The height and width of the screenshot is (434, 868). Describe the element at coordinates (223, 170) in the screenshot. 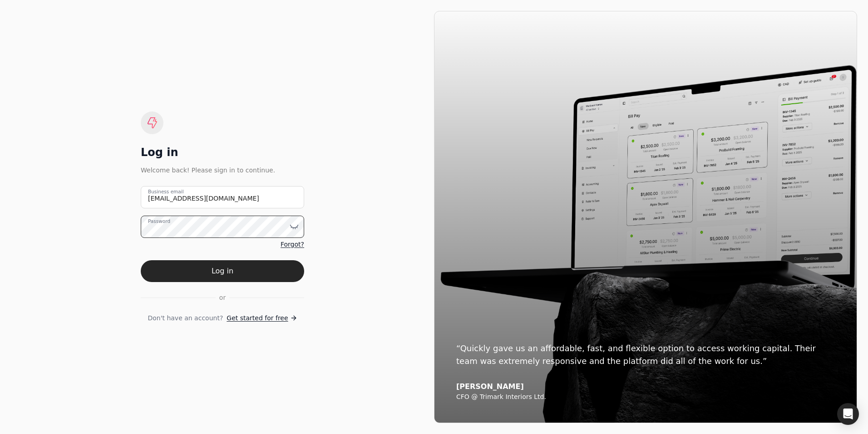

I see `div: Welcome back! Please sign in to continue.` at that location.